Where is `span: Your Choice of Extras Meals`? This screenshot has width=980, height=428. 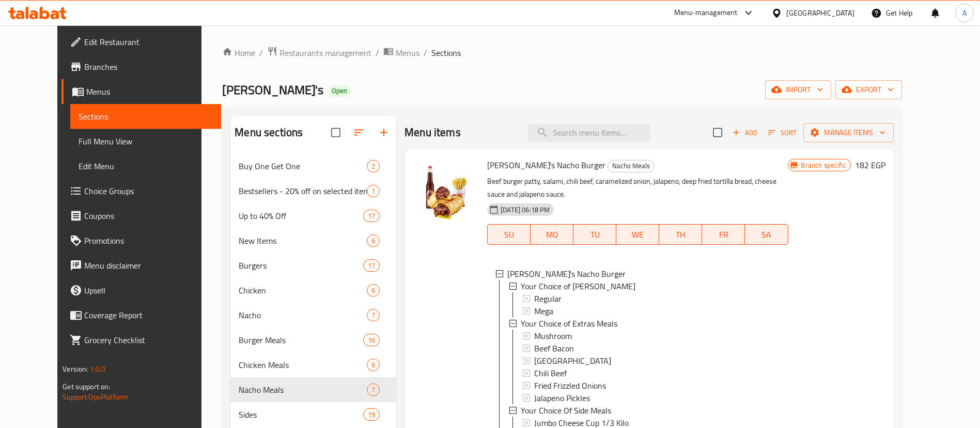 span: Your Choice of Extras Meals is located at coordinates (569, 323).